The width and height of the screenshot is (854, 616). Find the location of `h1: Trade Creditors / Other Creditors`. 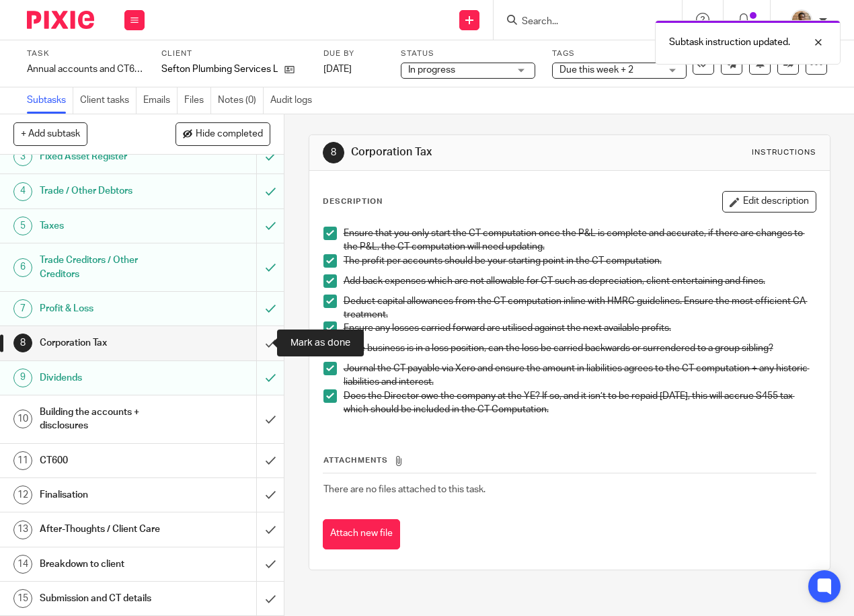

h1: Trade Creditors / Other Creditors is located at coordinates (108, 267).